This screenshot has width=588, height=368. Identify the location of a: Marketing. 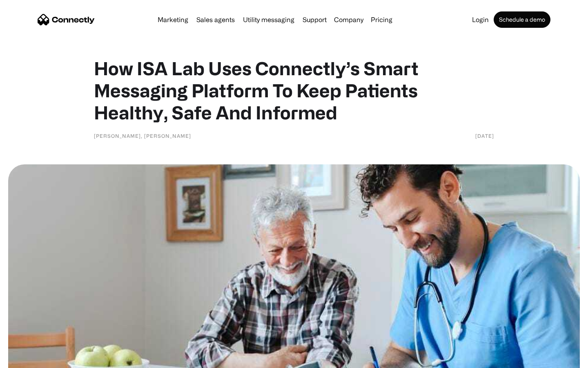
(173, 20).